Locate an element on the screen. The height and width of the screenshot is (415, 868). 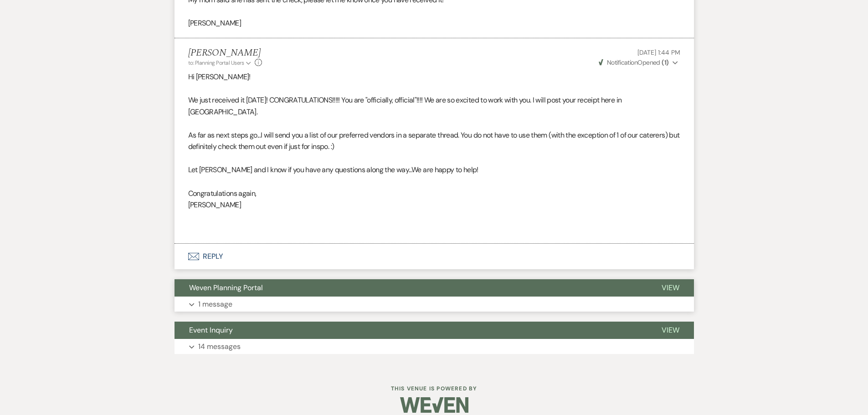
span: to: Planning Portal Users is located at coordinates (216, 63).